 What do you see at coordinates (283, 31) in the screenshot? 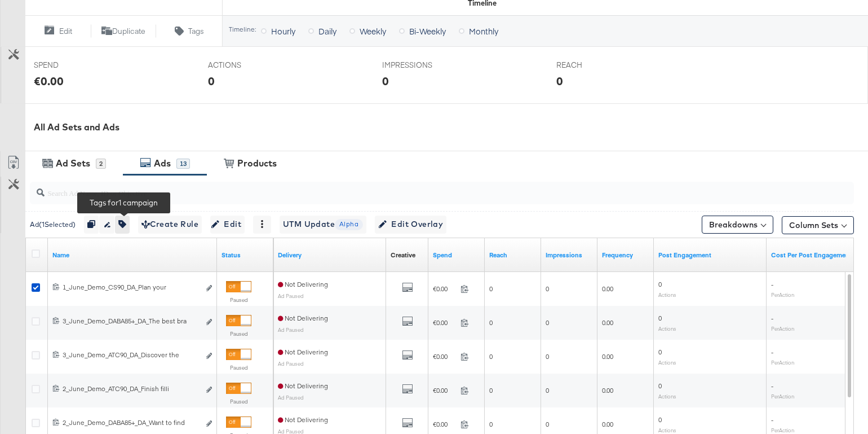
I see `span: Hourly` at bounding box center [283, 31].